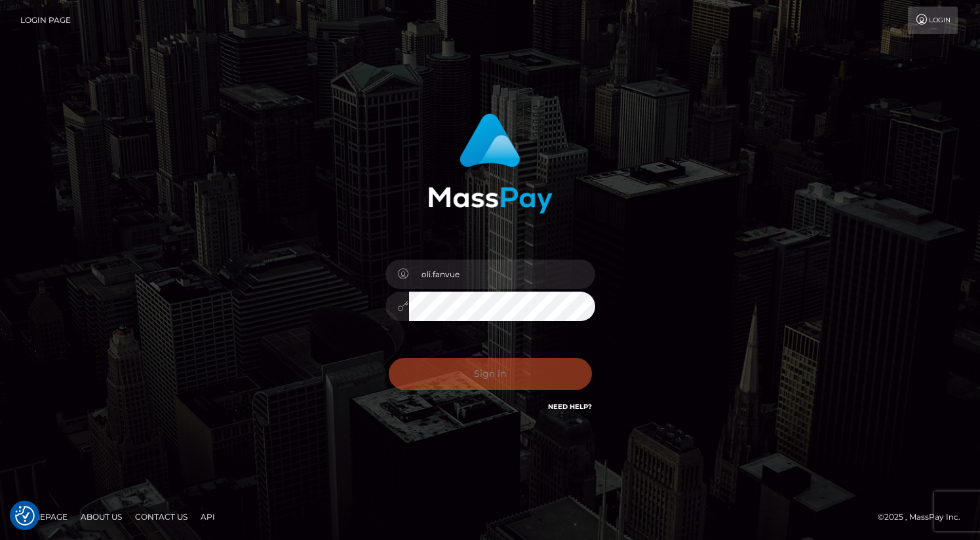 Image resolution: width=980 pixels, height=540 pixels. I want to click on a: About Us, so click(101, 516).